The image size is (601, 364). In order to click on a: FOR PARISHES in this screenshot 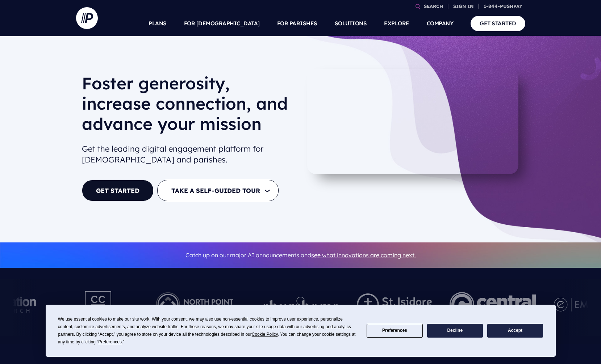, I will do `click(297, 24)`.